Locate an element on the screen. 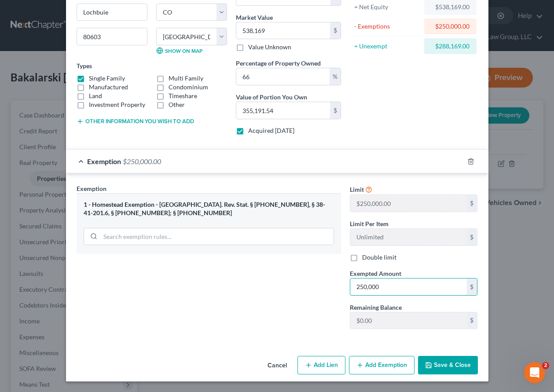  button: Save & Close is located at coordinates (448, 365).